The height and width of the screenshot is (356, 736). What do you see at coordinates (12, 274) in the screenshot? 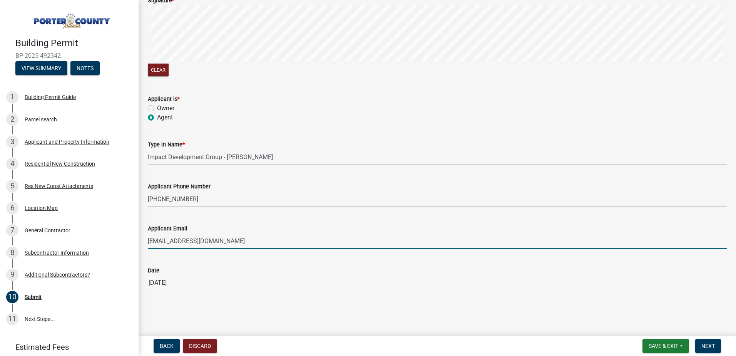
I see `div: 9` at bounding box center [12, 274].